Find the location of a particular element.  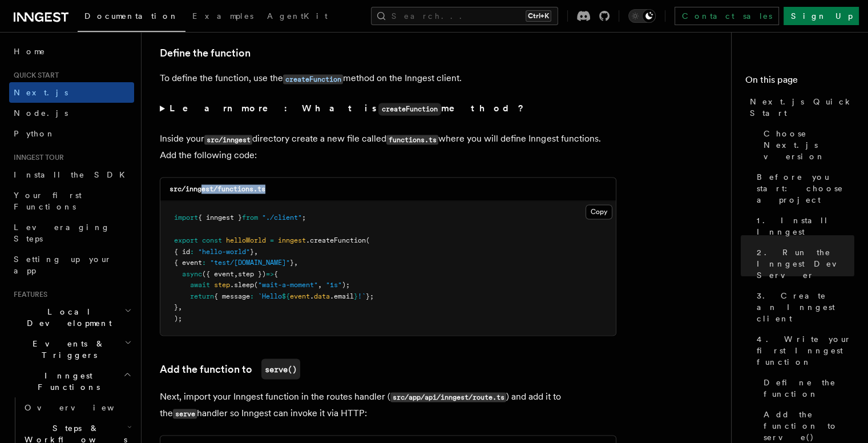

a: Install the SDK is located at coordinates (72, 174).